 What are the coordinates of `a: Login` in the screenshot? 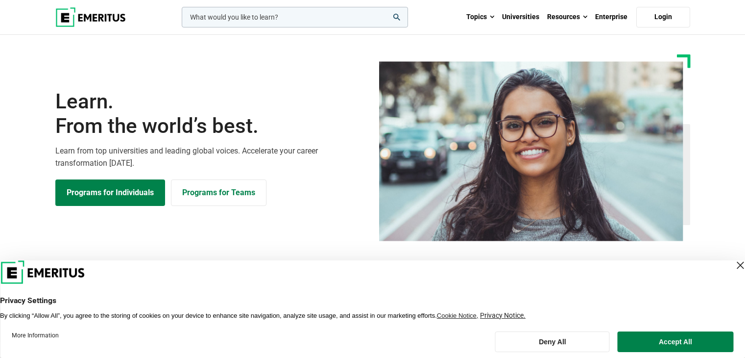 It's located at (663, 17).